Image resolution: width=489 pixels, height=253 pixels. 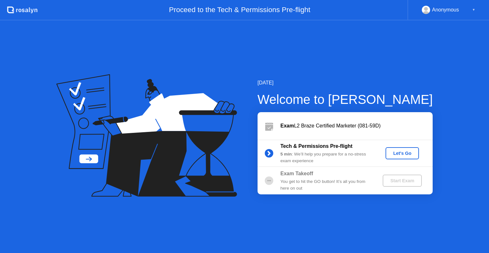 What do you see at coordinates (357, 126) in the screenshot?
I see `div: L2 Braze Certified Marketer (081-59D)` at bounding box center [357, 126].